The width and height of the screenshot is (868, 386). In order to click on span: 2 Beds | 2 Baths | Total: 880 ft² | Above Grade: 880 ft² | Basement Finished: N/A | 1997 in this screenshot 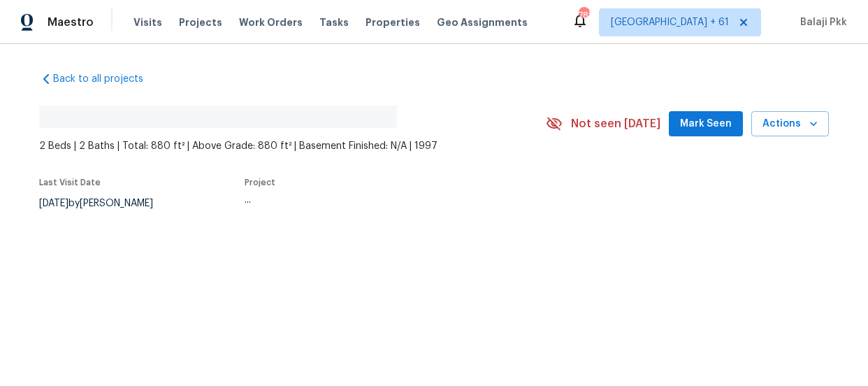, I will do `click(292, 146)`.